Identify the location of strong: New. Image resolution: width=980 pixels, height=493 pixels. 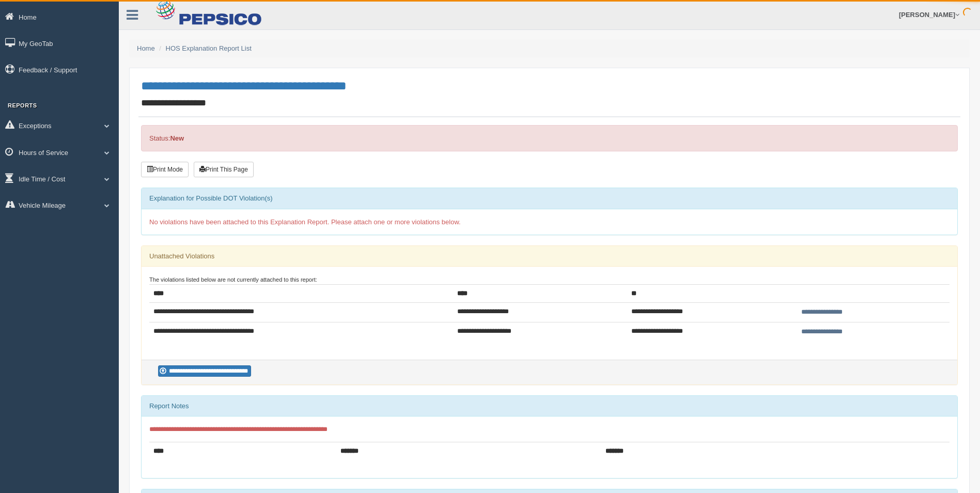
(177, 138).